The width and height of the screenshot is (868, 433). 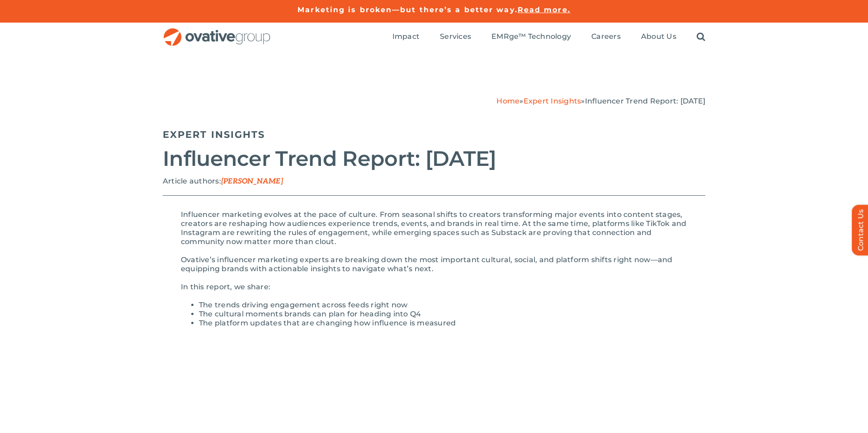 I want to click on li: The platform updates that are changing how influence is measured, so click(x=443, y=323).